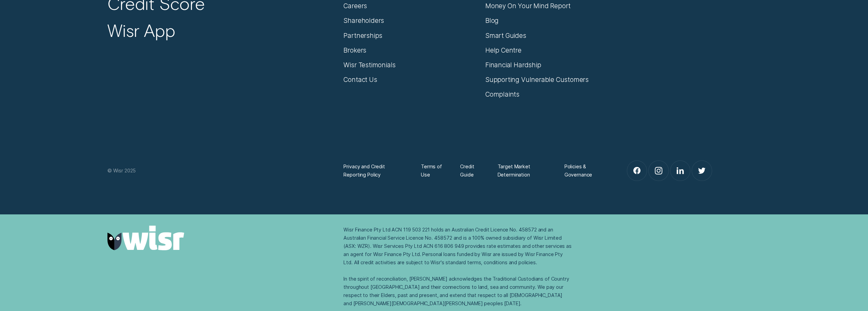 The image size is (868, 311). I want to click on div: Brokers, so click(355, 50).